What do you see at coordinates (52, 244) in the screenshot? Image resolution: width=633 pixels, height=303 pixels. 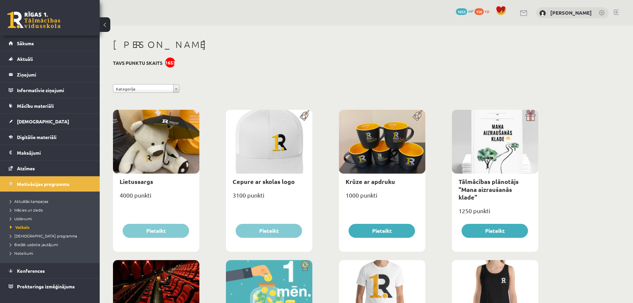 I see `a: Biežāk uzdotie jautājumi` at bounding box center [52, 244].